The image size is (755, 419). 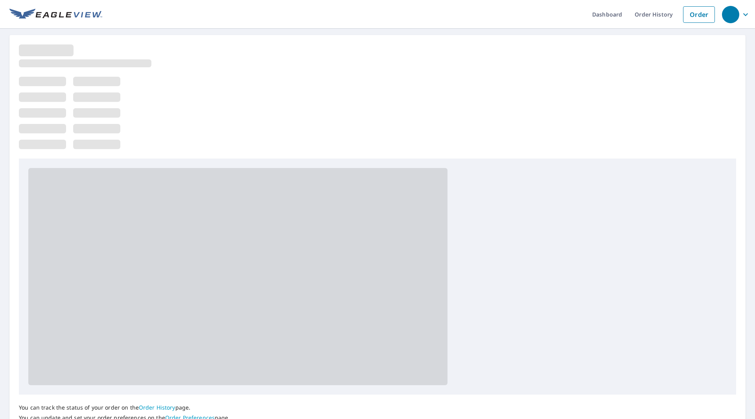 What do you see at coordinates (157, 407) in the screenshot?
I see `a: Order History` at bounding box center [157, 407].